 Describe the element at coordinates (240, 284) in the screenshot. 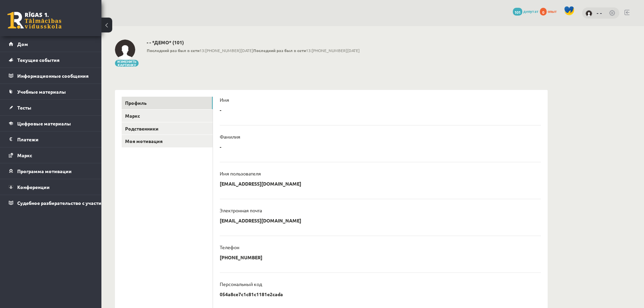

I see `font: Персональный код` at that location.